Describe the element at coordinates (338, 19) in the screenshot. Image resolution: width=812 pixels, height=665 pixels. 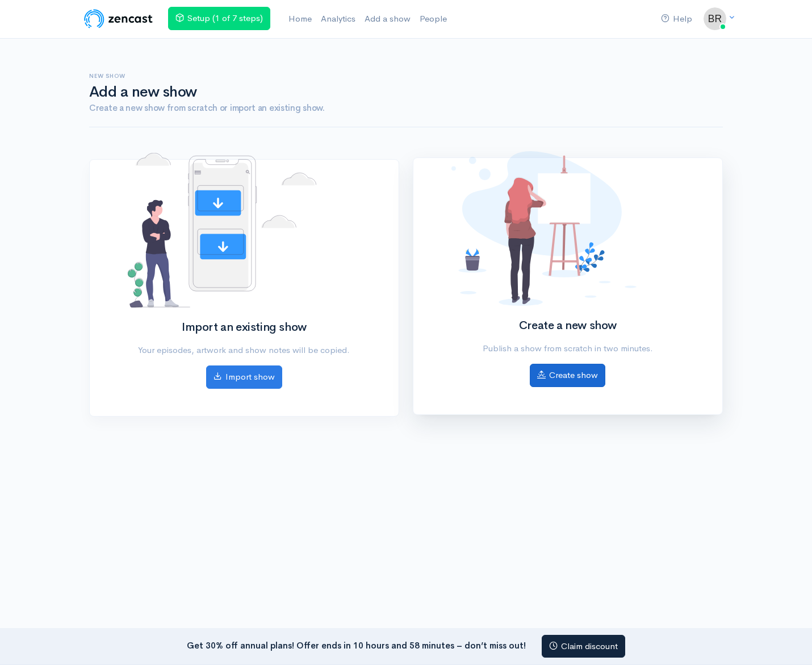
I see `a: Analytics` at that location.